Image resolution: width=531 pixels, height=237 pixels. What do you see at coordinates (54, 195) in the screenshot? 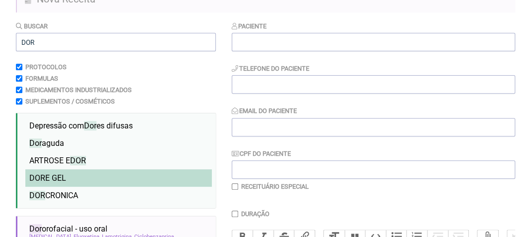
I see `span: CRONICA` at bounding box center [54, 195].